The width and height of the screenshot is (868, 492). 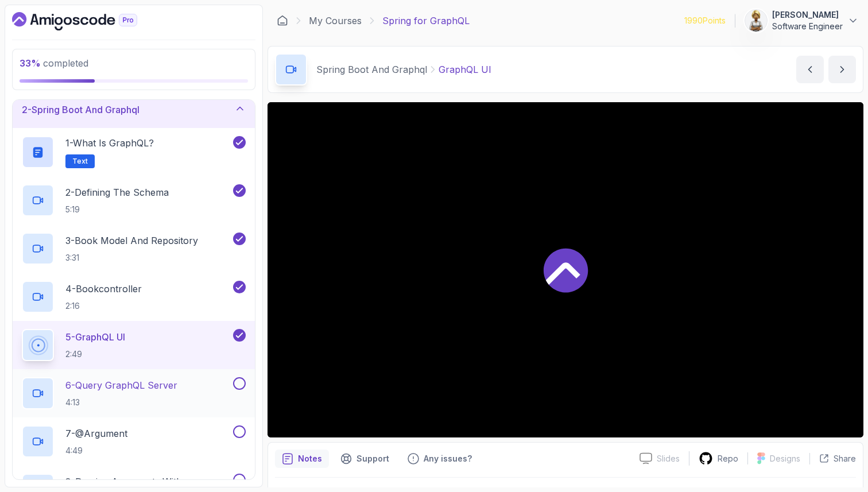 I want to click on button: next content, so click(x=842, y=70).